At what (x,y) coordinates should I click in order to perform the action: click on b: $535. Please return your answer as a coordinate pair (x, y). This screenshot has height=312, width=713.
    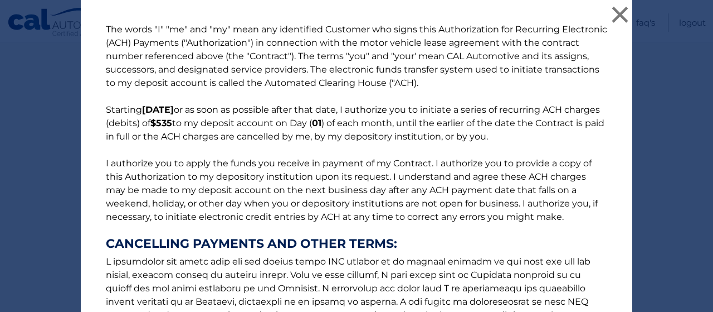
    Looking at the image, I should click on (161, 123).